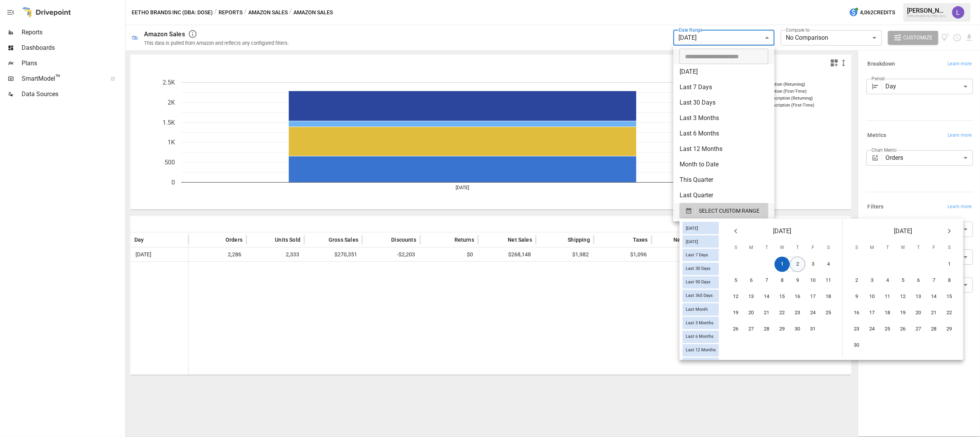 The width and height of the screenshot is (980, 437). What do you see at coordinates (723, 118) in the screenshot?
I see `li: Last 3 Months` at bounding box center [723, 118].